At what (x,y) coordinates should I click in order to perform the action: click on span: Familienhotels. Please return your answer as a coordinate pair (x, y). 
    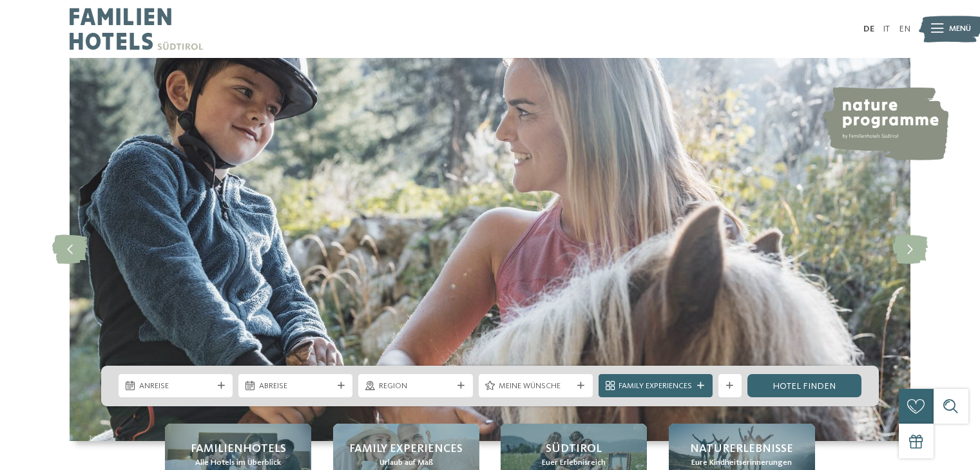
    Looking at the image, I should click on (238, 449).